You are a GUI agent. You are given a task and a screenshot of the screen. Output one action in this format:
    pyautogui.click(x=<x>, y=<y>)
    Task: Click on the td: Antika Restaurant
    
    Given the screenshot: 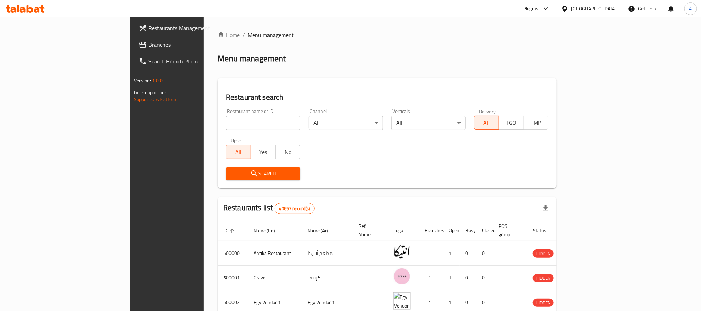 What is the action you would take?
    pyautogui.click(x=275, y=253)
    